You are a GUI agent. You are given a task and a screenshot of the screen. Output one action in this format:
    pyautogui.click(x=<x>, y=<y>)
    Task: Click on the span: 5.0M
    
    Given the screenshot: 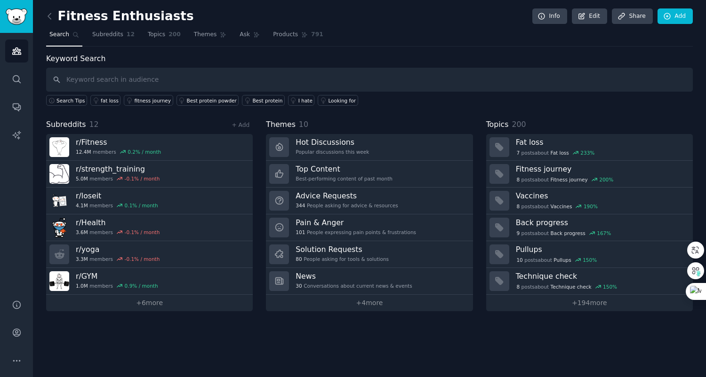 What is the action you would take?
    pyautogui.click(x=82, y=179)
    